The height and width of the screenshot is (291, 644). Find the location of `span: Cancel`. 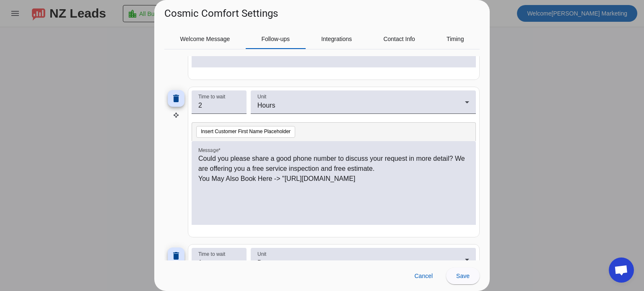

span: Cancel is located at coordinates (423, 276).